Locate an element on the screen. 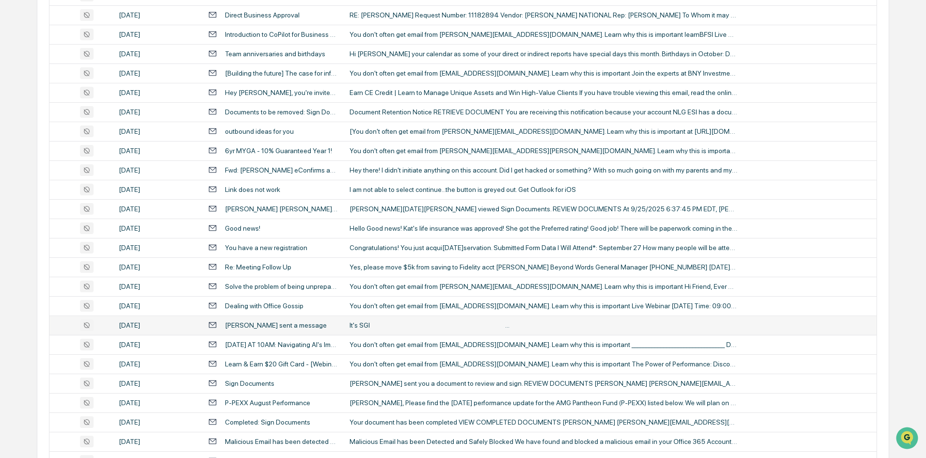 Image resolution: width=926 pixels, height=458 pixels. div: Link does not work is located at coordinates (253, 190).